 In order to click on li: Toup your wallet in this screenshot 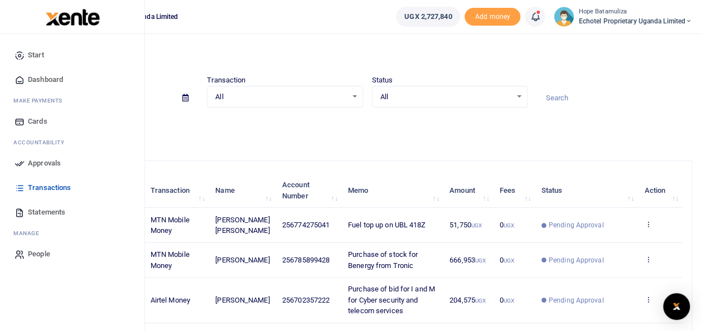, I will do `click(492, 17)`.